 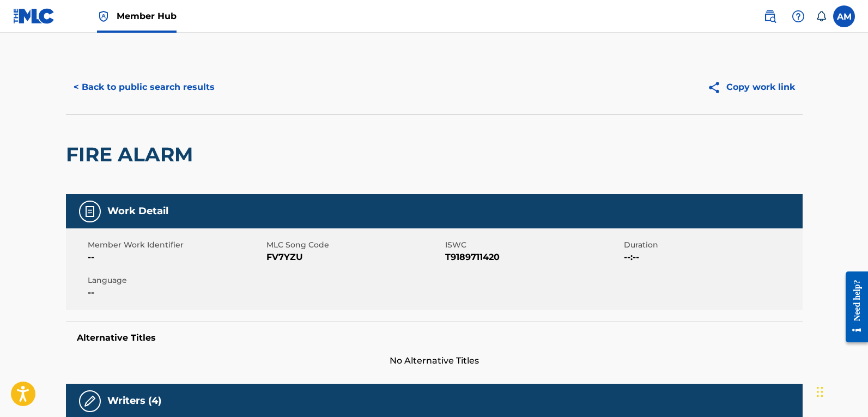 I want to click on span: Duration, so click(x=711, y=245).